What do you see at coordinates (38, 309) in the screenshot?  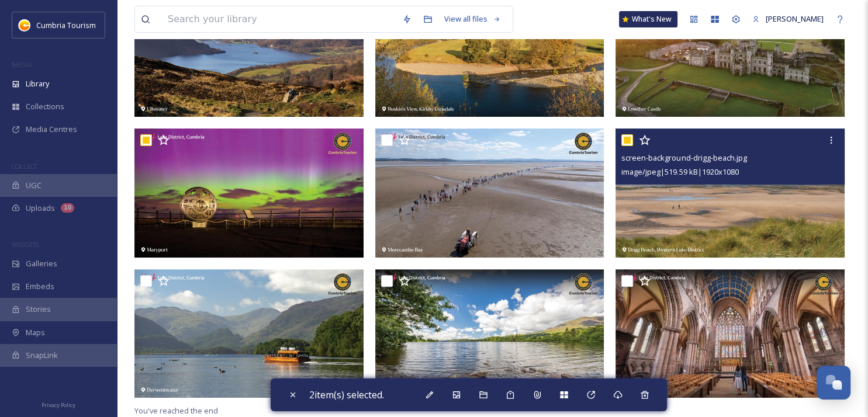 I see `span: Stories` at bounding box center [38, 309].